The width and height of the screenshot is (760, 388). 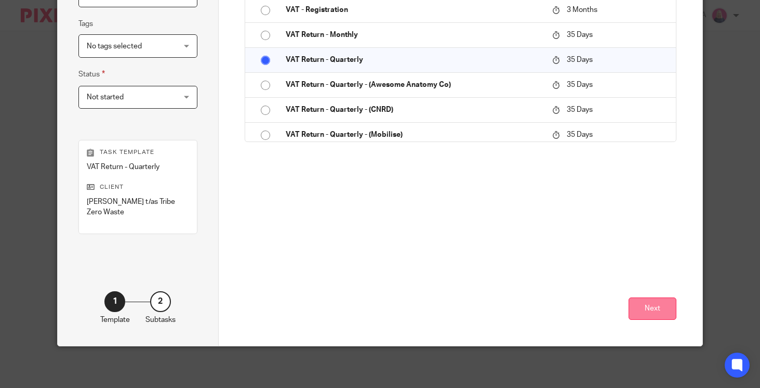 I want to click on p: Template, so click(x=115, y=319).